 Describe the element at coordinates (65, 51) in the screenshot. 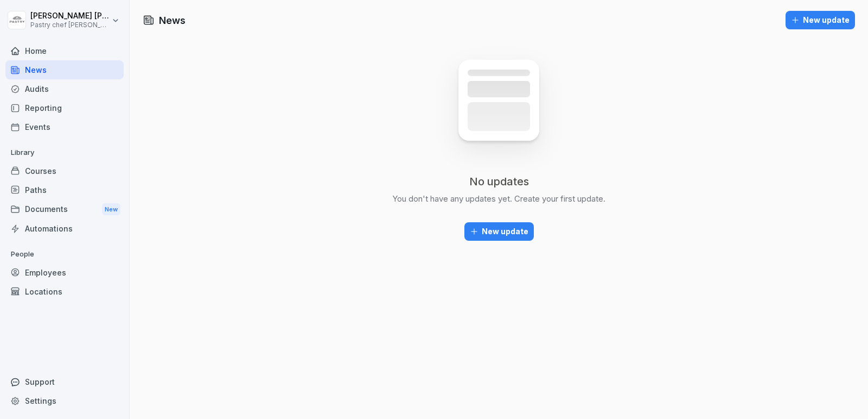

I see `a: Home` at that location.